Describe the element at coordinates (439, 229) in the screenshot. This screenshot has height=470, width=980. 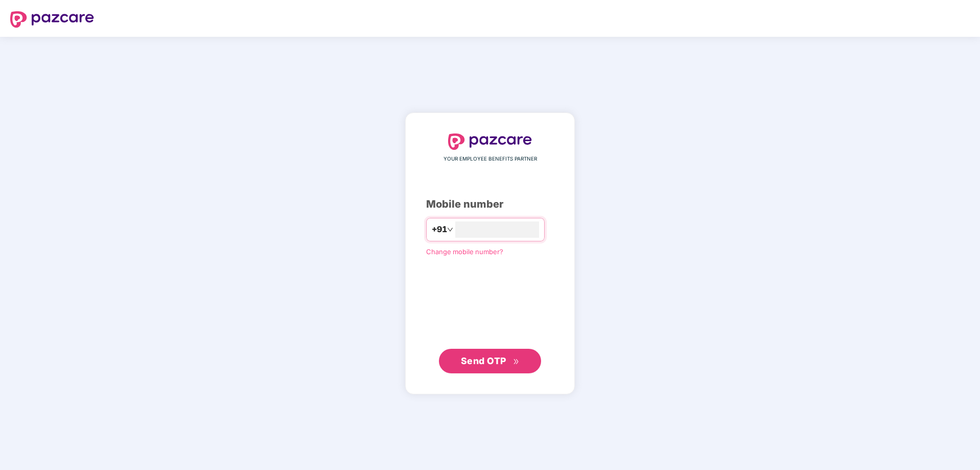
I see `span: +91` at that location.